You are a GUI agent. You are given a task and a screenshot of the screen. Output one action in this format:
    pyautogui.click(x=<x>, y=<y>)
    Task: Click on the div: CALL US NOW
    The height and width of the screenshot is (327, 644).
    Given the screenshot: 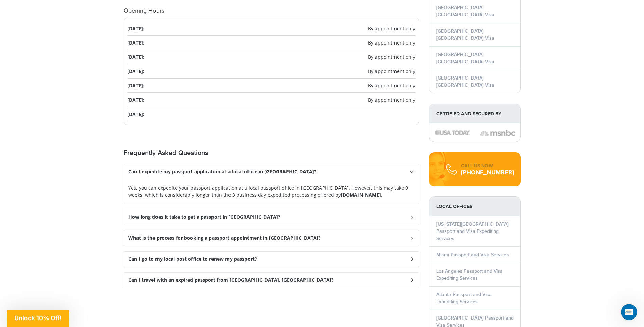 What is the action you would take?
    pyautogui.click(x=488, y=166)
    